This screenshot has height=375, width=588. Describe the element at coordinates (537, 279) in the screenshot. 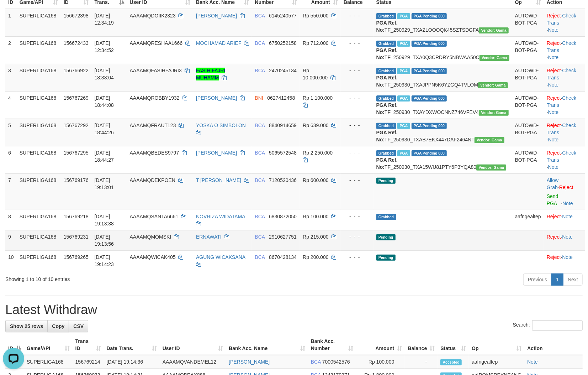

I see `a: Previous` at that location.